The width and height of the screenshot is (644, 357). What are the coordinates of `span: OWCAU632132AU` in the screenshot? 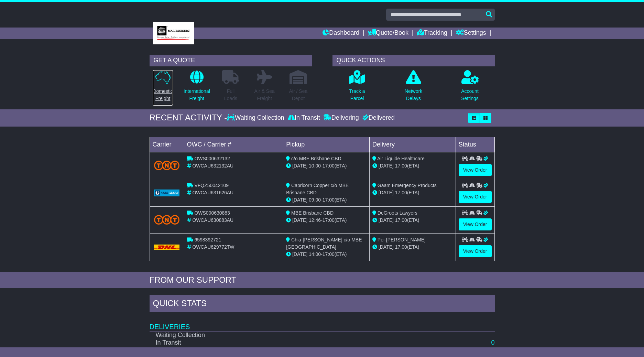 It's located at (213, 166).